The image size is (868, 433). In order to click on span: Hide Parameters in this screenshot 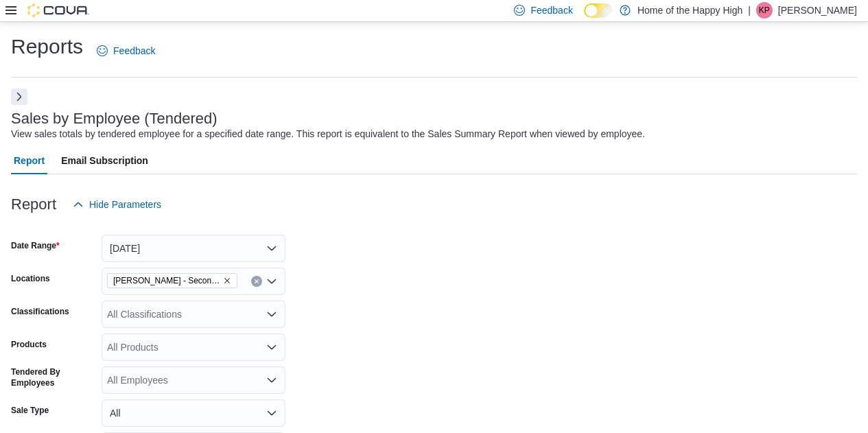, I will do `click(125, 204)`.